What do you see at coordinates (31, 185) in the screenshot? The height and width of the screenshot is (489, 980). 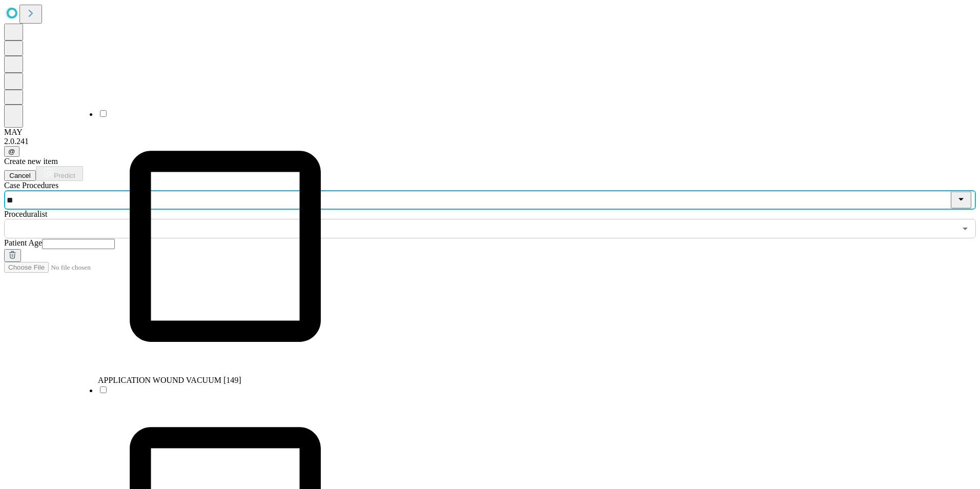 I see `span: Scheduled Procedure` at bounding box center [31, 185].